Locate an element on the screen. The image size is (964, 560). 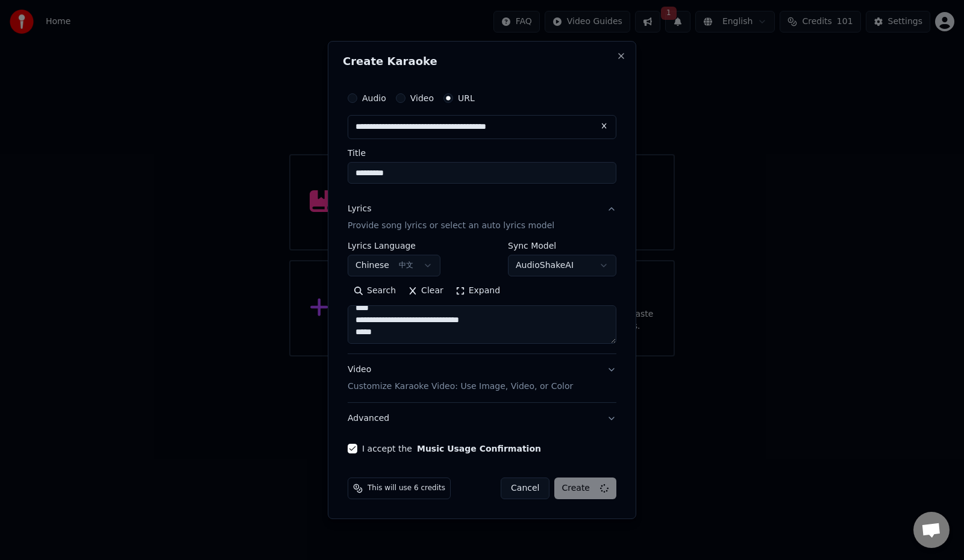
label: Title is located at coordinates (482, 153).